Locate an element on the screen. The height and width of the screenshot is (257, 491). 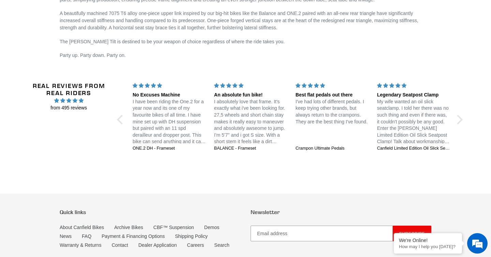
p: Quick links is located at coordinates (150, 212).